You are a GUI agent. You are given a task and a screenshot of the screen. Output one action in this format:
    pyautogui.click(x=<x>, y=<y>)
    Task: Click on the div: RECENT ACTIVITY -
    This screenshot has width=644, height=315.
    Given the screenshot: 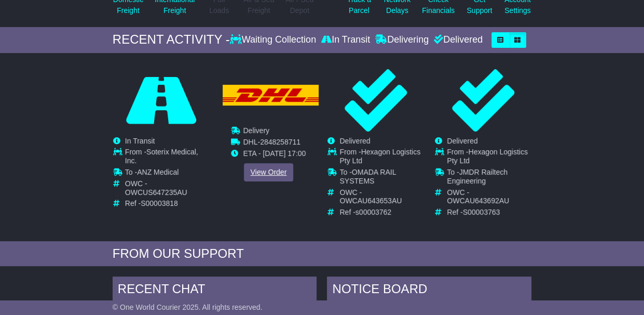 What is the action you would take?
    pyautogui.click(x=171, y=39)
    